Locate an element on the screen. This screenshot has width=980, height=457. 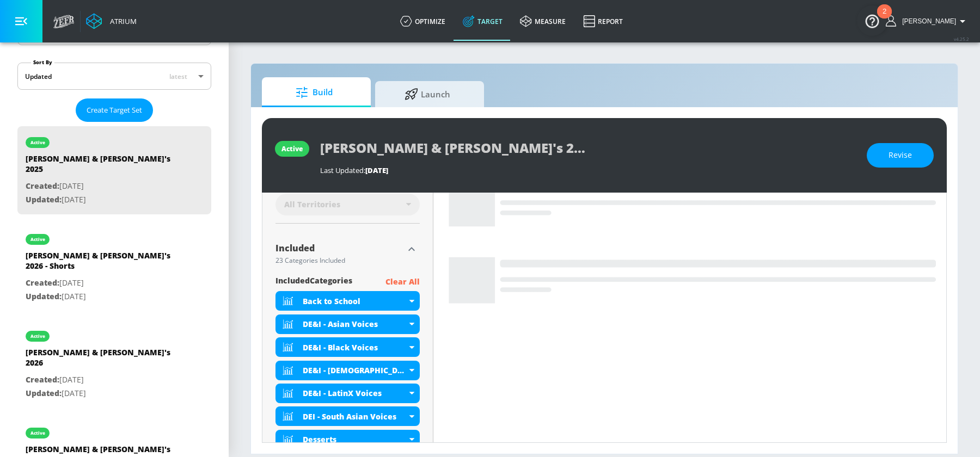
span: Create Target Set is located at coordinates (114, 110).